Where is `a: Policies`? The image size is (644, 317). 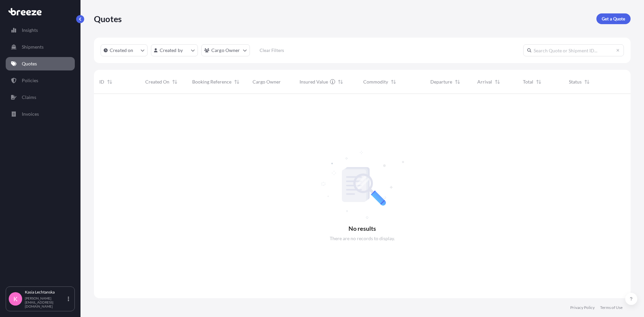
a: Policies is located at coordinates (40, 81).